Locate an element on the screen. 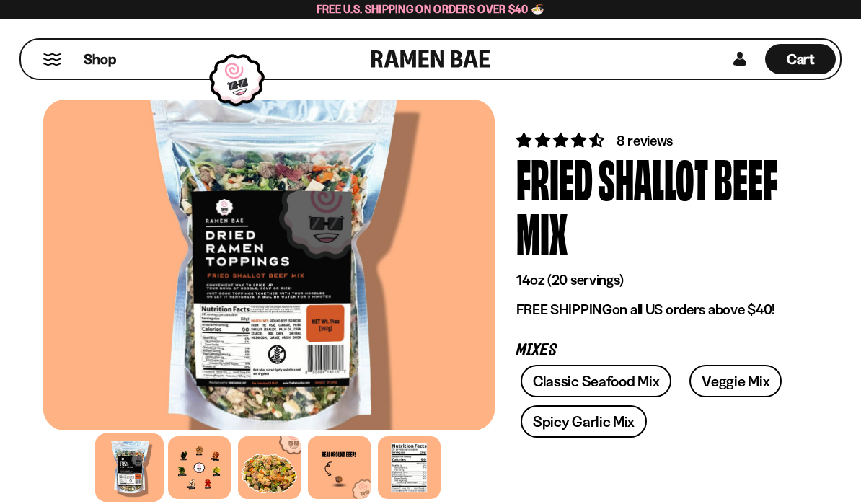  a: Cart is located at coordinates (801, 59).